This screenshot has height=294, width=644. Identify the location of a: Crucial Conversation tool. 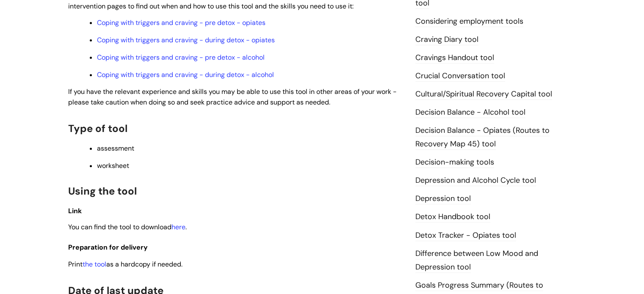
(460, 76).